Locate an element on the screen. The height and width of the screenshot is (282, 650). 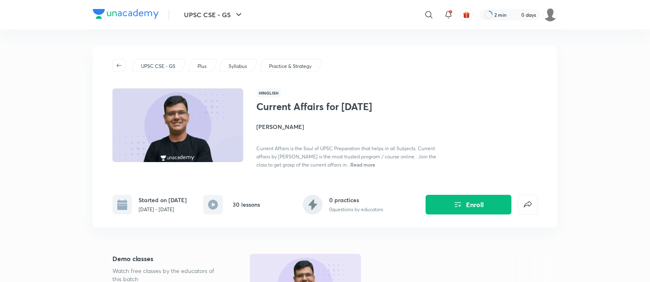
a: Company Logo is located at coordinates (126, 15).